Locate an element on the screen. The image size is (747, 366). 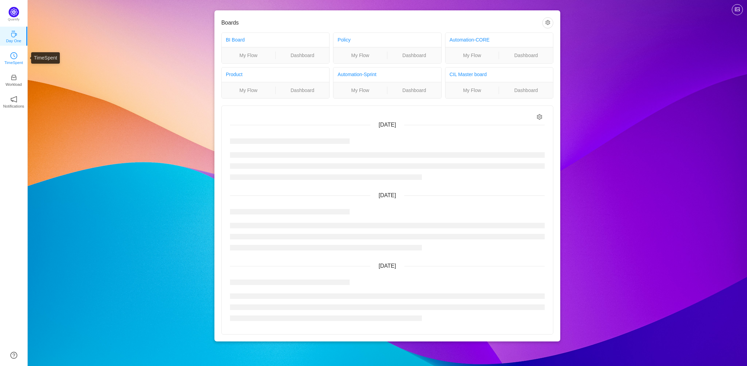
a: Policy is located at coordinates (344, 40).